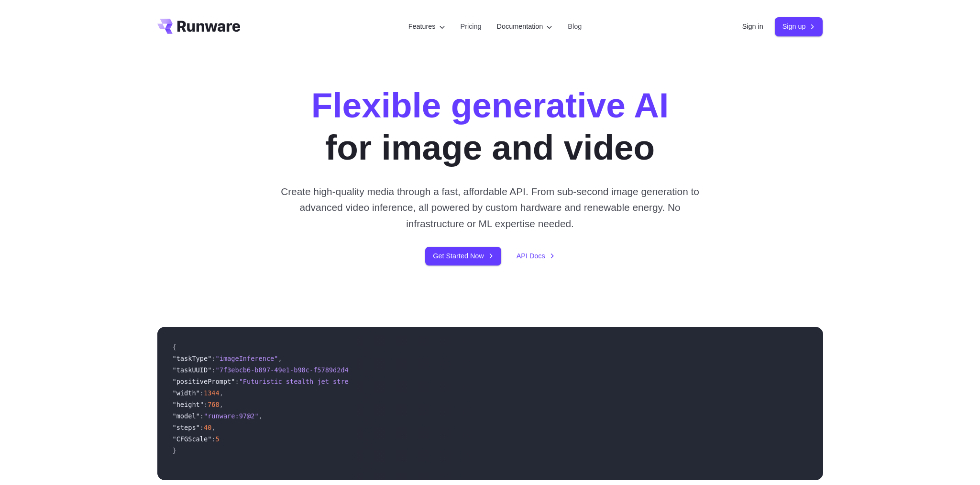  I want to click on span: "height", so click(188, 404).